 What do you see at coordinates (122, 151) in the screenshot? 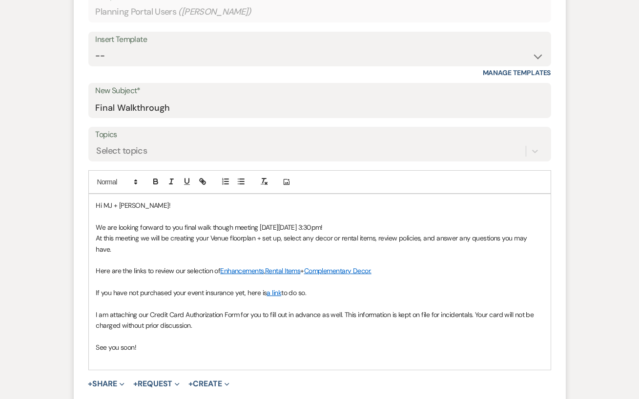
I see `div: Select topics` at bounding box center [122, 151].